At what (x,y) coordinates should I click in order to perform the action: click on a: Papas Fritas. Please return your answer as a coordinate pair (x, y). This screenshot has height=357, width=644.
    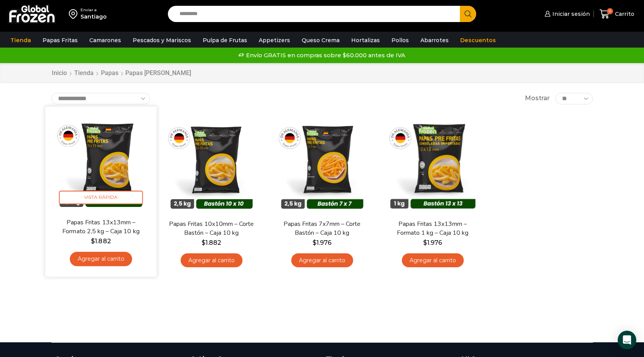
    Looking at the image, I should click on (60, 40).